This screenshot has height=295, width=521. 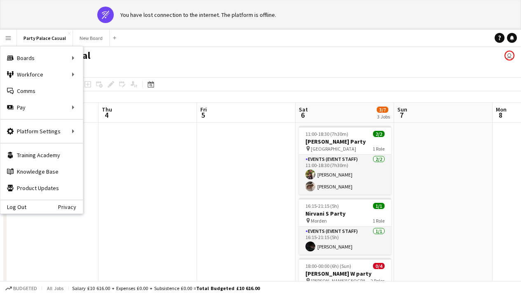 What do you see at coordinates (106, 115) in the screenshot?
I see `span: 4` at bounding box center [106, 115].